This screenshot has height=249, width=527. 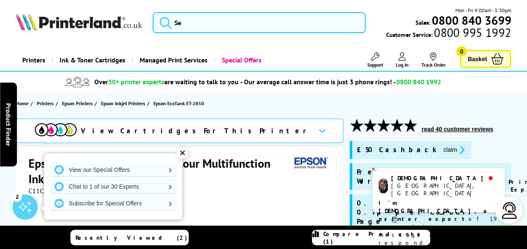 I want to click on a: Epson EcoTank ET-2850, so click(x=180, y=103).